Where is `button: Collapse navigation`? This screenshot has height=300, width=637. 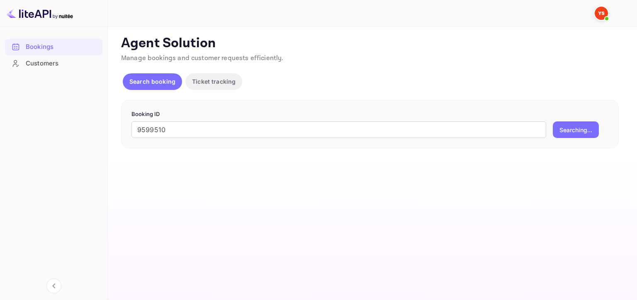
button: Collapse navigation is located at coordinates (54, 286).